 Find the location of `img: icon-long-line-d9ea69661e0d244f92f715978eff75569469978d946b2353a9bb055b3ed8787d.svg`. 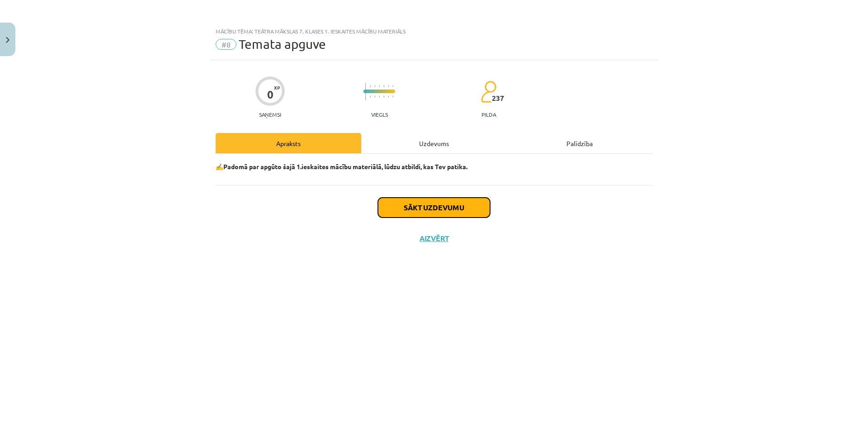

img: icon-long-line-d9ea69661e0d244f92f715978eff75569469978d946b2353a9bb055b3ed8787d.svg is located at coordinates (365, 92).